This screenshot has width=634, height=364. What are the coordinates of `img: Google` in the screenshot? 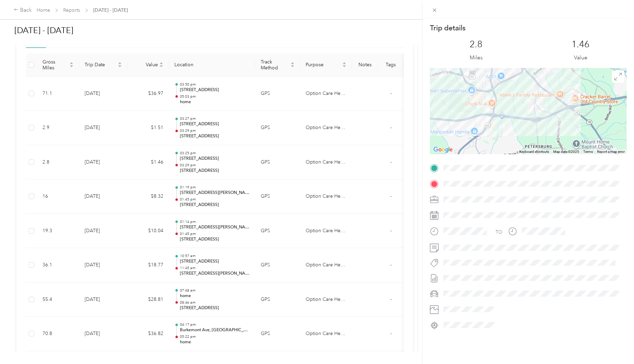 It's located at (443, 150).